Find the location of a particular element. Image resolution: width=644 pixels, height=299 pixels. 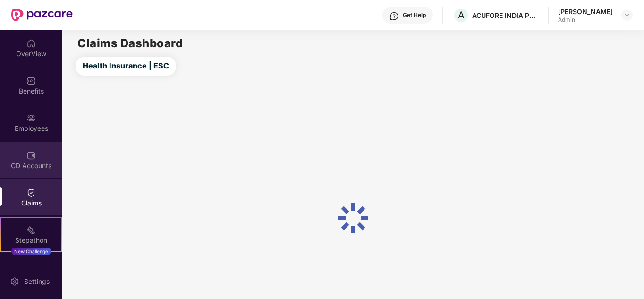

img: svg+xml;base64,PHN2ZyBpZD0iRW5kb3JzZW1lbnRzIiB4bWxucz0iaHR0cDovL3d3dy53My5vcmcvMjAwMC9zdmciIHdpZH... is located at coordinates (31, 268).